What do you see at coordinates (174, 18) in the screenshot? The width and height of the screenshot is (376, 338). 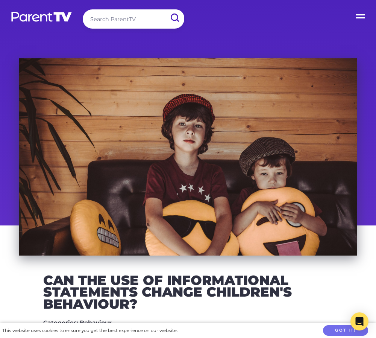 I see `input: Submit` at bounding box center [174, 18].